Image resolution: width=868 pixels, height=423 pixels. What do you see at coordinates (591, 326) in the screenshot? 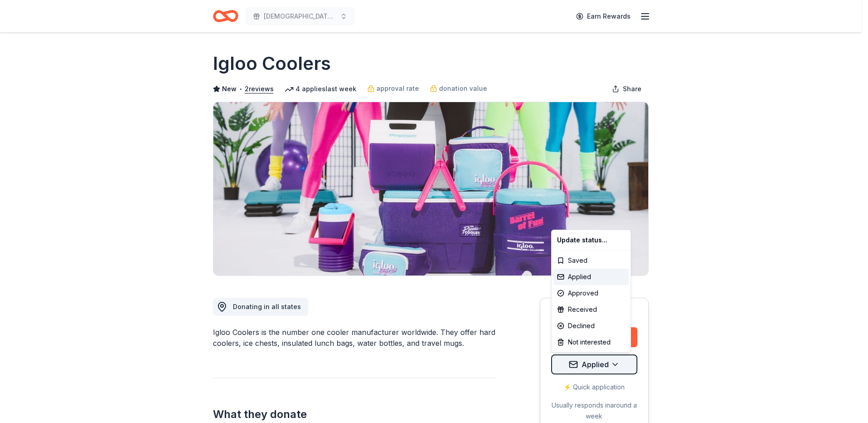
I see `div: Declined` at bounding box center [591, 326].